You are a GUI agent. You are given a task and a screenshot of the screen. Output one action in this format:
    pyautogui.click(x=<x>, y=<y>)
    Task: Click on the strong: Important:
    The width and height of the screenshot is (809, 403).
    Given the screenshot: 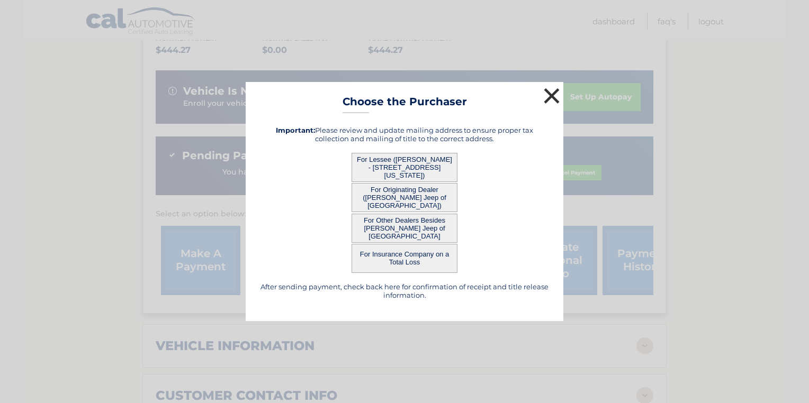 What is the action you would take?
    pyautogui.click(x=295, y=130)
    